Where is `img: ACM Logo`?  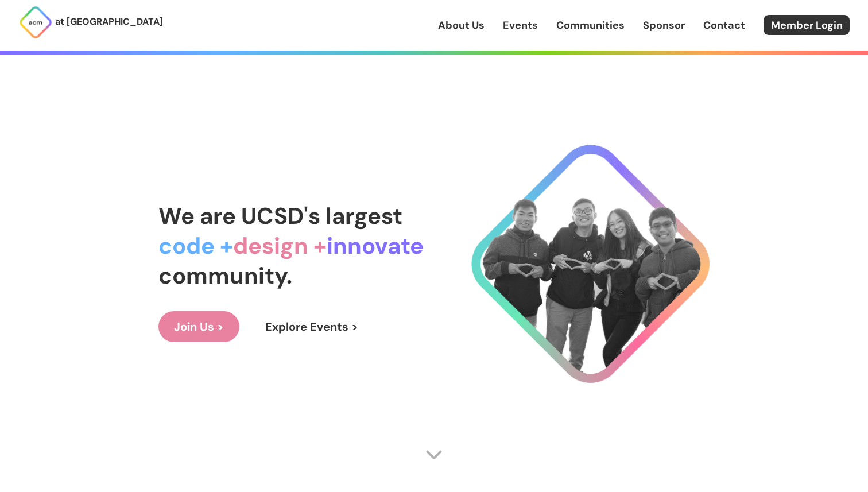
img: ACM Logo is located at coordinates (36, 22).